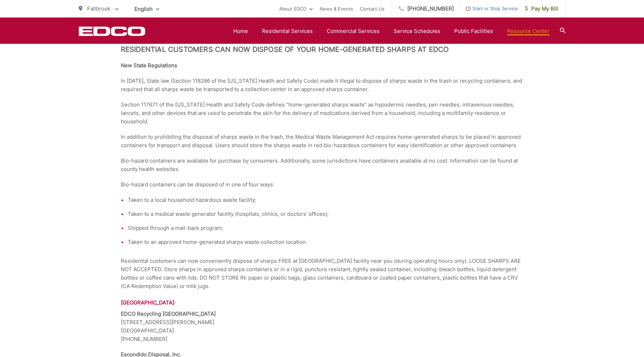 The width and height of the screenshot is (644, 357). Describe the element at coordinates (417, 31) in the screenshot. I see `a: Service Schedules` at that location.